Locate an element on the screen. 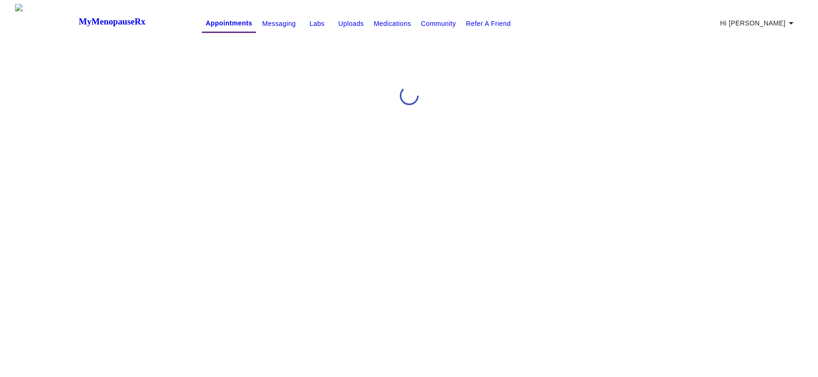 The width and height of the screenshot is (818, 377). a: Refer a Friend is located at coordinates (488, 24).